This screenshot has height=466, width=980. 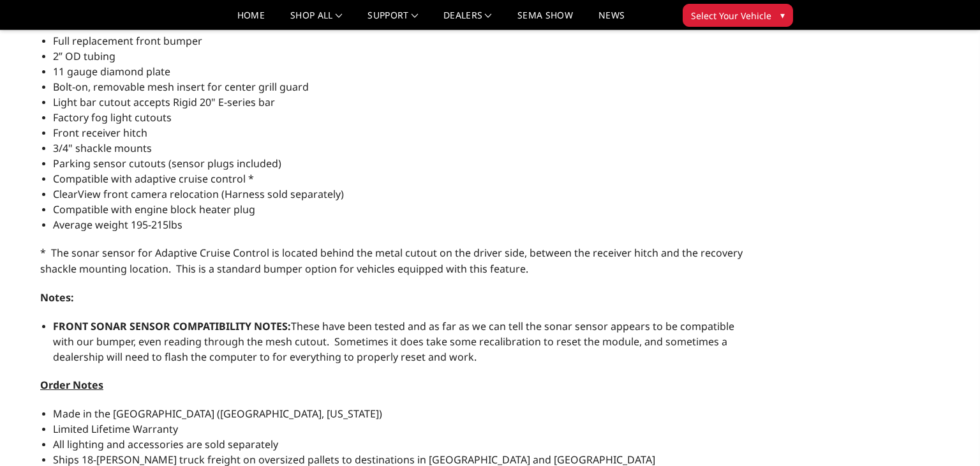 I want to click on span: Average weight 195-215lbs, so click(x=118, y=224).